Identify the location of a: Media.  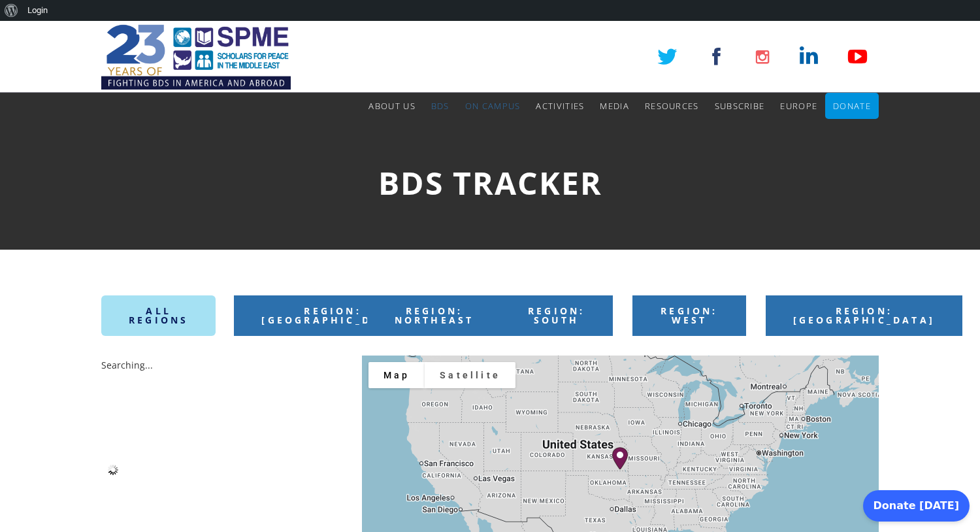
(614, 106).